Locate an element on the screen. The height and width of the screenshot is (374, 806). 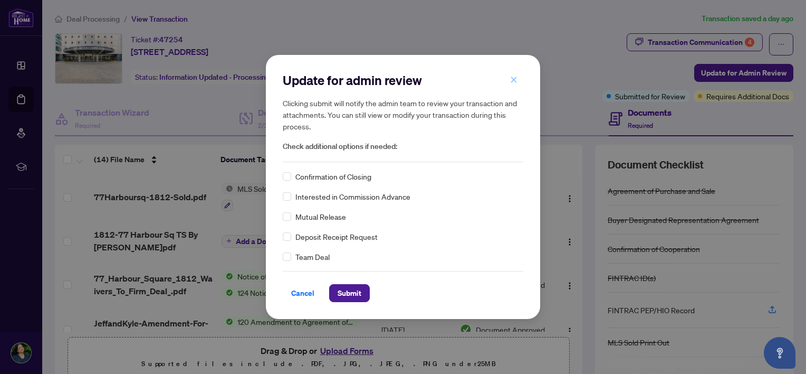
span: Interested in Commission Advance is located at coordinates (353, 196).